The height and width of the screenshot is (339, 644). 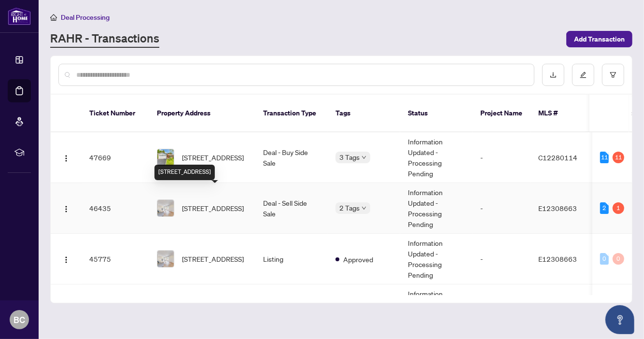 I want to click on button: filter, so click(x=613, y=75).